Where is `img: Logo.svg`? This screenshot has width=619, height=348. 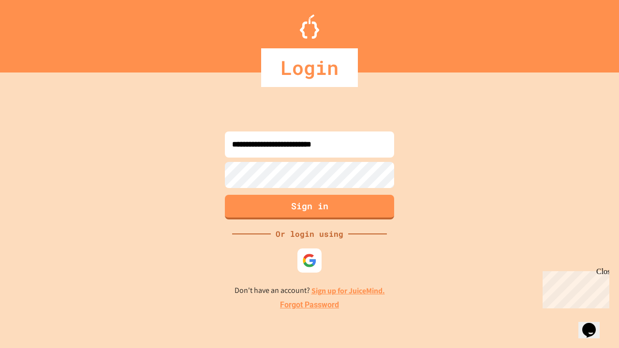 img: Logo.svg is located at coordinates (309, 27).